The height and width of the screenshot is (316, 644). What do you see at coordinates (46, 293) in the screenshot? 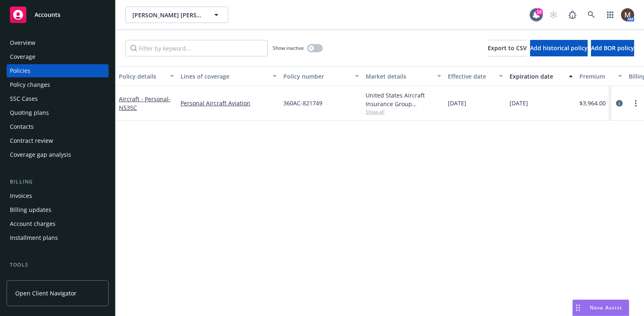
I see `span: Open Client Navigator` at bounding box center [46, 293].